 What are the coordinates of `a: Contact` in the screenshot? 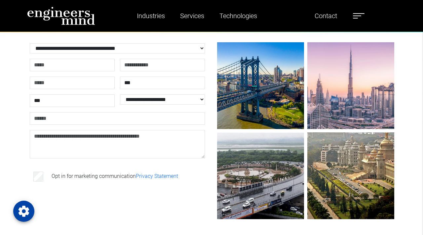 It's located at (326, 16).